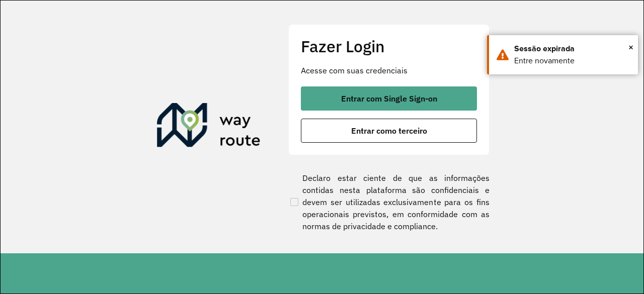 Image resolution: width=644 pixels, height=294 pixels. I want to click on img: Roteirizador AmbevTech, so click(209, 127).